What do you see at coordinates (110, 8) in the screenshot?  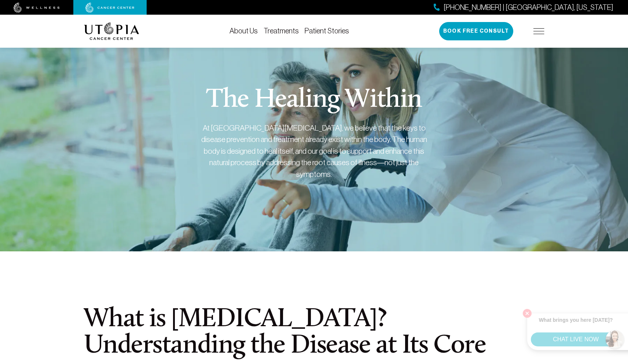 I see `img: cancer center` at bounding box center [110, 8].